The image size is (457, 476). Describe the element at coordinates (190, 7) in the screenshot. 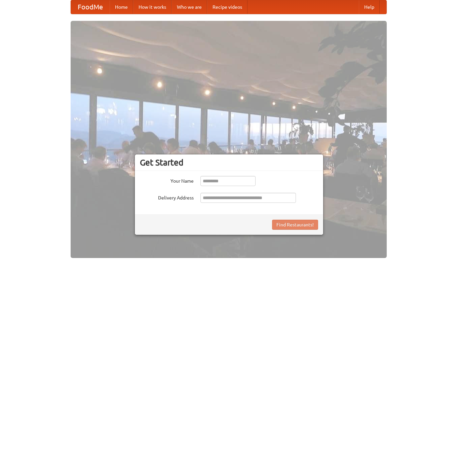

I see `a: Who we are` at that location.